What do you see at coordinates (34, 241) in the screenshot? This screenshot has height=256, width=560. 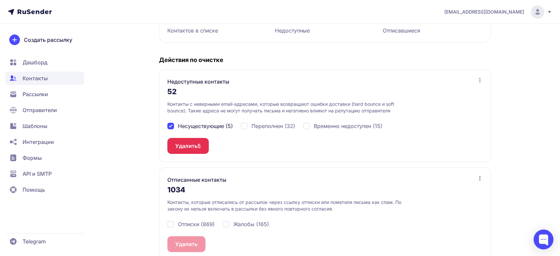 I see `span: Telegram` at bounding box center [34, 241].